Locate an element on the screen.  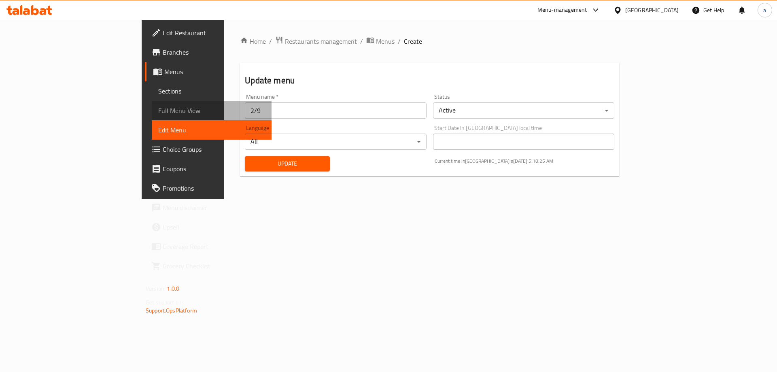
span: Create is located at coordinates (413, 41).